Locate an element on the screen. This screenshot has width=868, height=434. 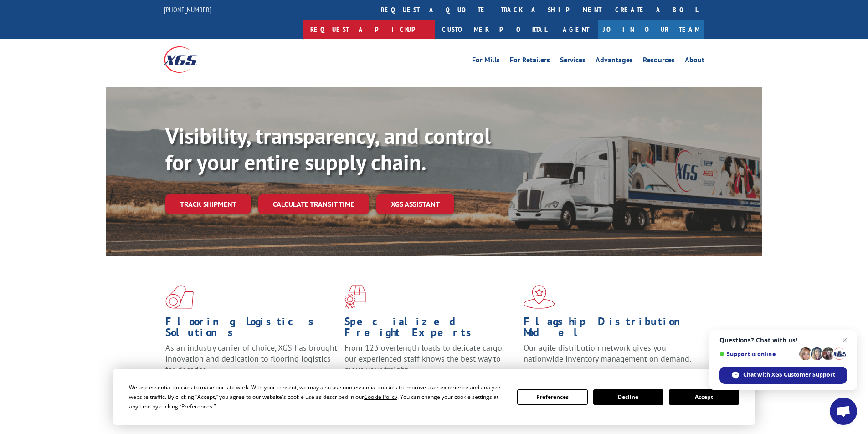
a: XGS ASSISTANT is located at coordinates (415, 204).